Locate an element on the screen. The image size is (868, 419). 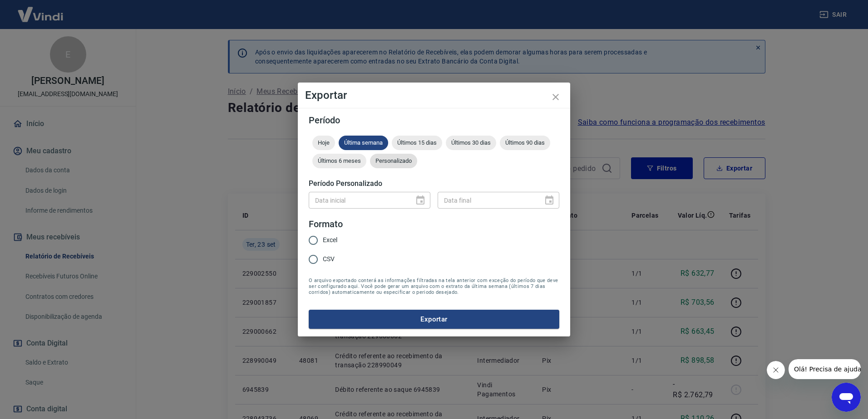
legend: Formato is located at coordinates (326, 224).